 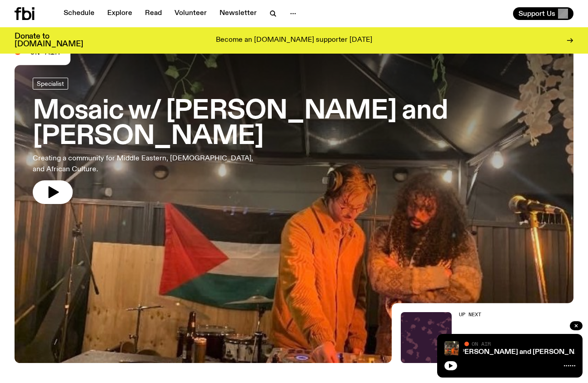 I want to click on span: Support Us, so click(x=537, y=14).